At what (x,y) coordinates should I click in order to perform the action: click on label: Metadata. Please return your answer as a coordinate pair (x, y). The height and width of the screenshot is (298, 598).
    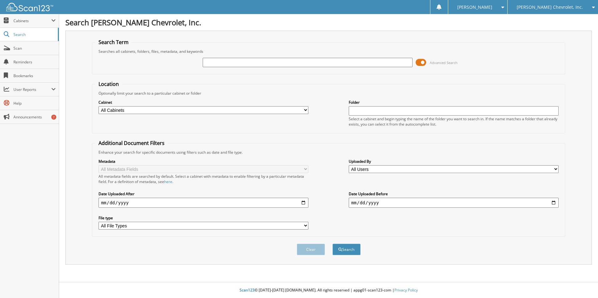
    Looking at the image, I should click on (203, 161).